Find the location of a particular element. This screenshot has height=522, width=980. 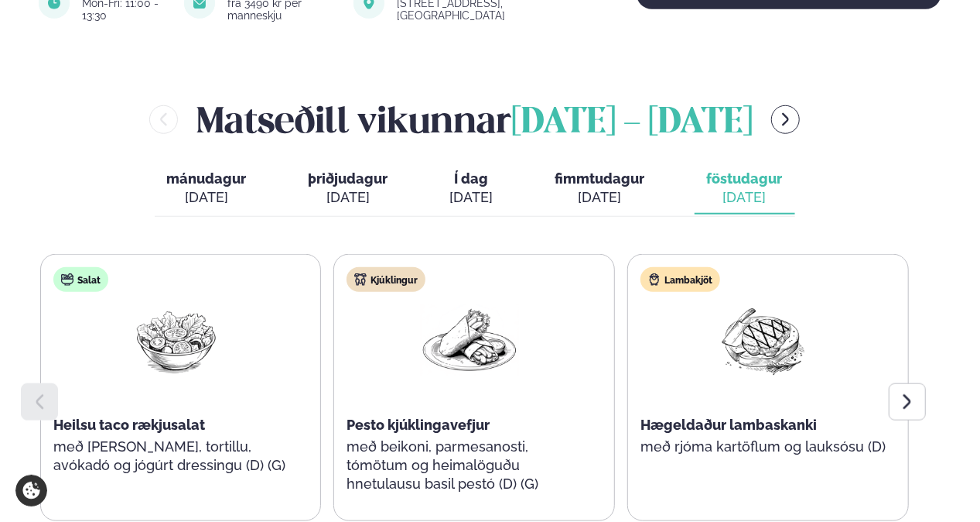

span: Í dag is located at coordinates (472, 179).